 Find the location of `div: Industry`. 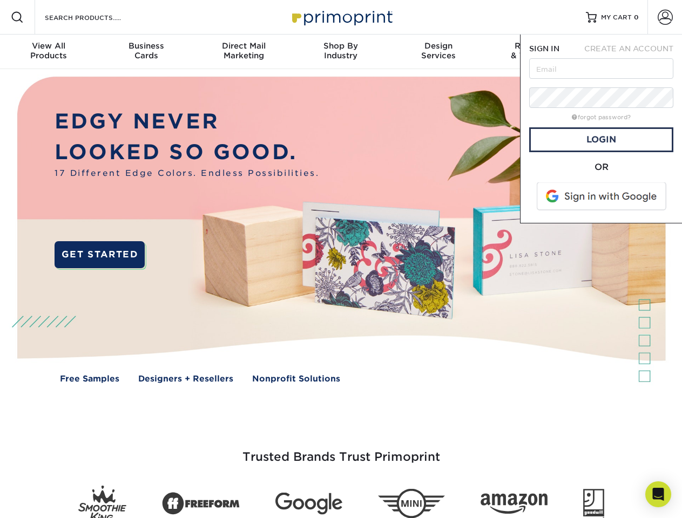

div: Industry is located at coordinates (341, 51).